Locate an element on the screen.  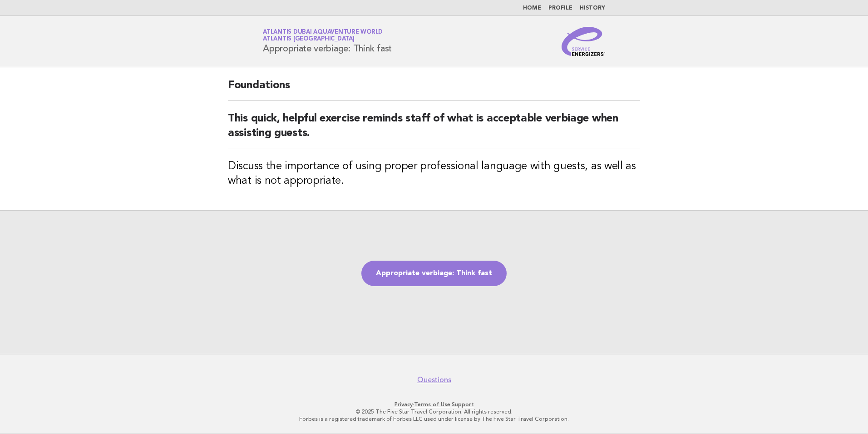
a: Home is located at coordinates (532, 8).